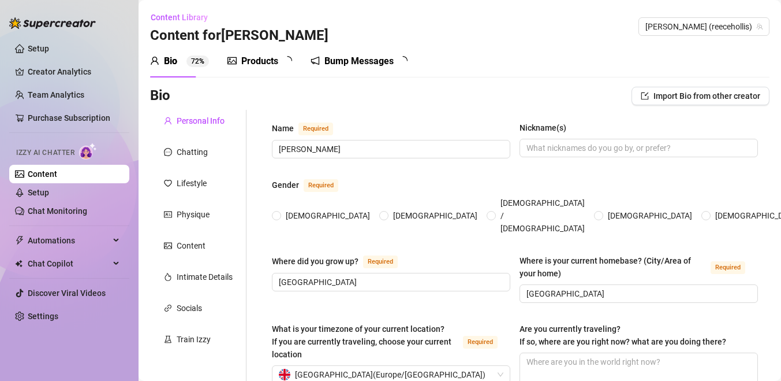 This screenshot has height=381, width=781. I want to click on img: Chat Copilot, so click(18, 263).